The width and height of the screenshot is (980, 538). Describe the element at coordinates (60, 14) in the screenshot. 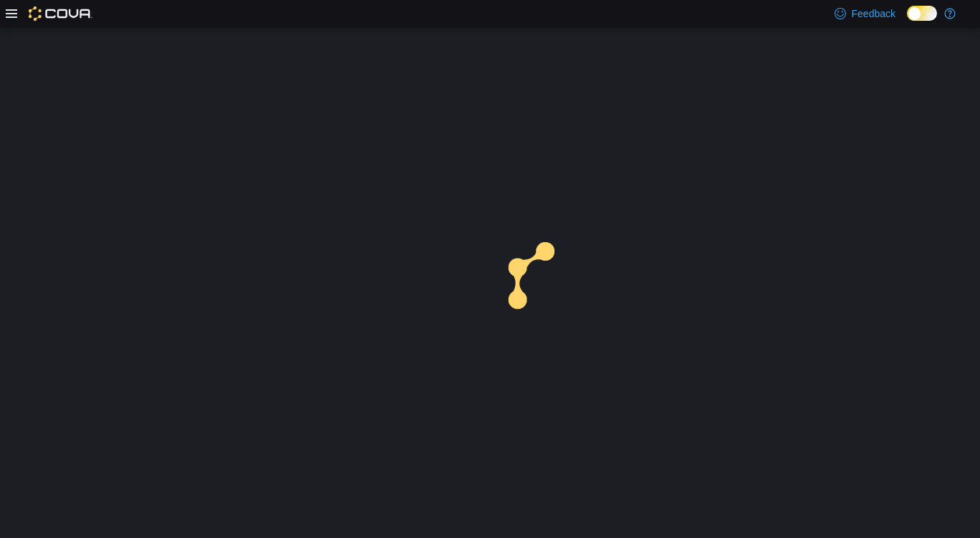

I see `img: Cova` at that location.